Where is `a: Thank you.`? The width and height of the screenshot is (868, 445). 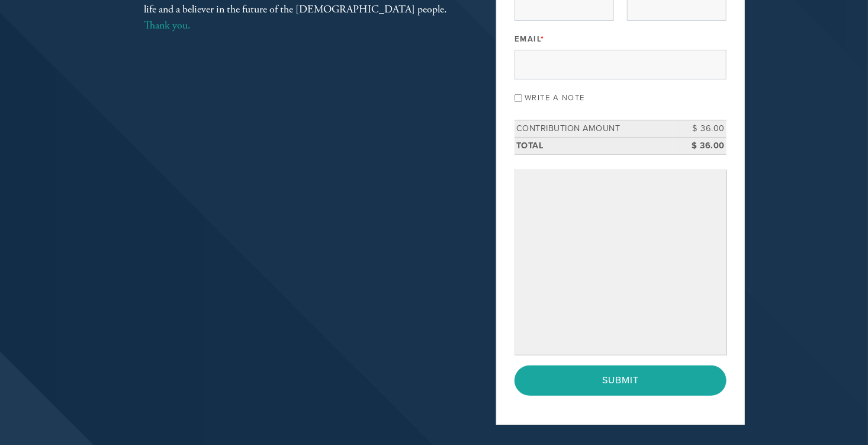 a: Thank you. is located at coordinates (167, 25).